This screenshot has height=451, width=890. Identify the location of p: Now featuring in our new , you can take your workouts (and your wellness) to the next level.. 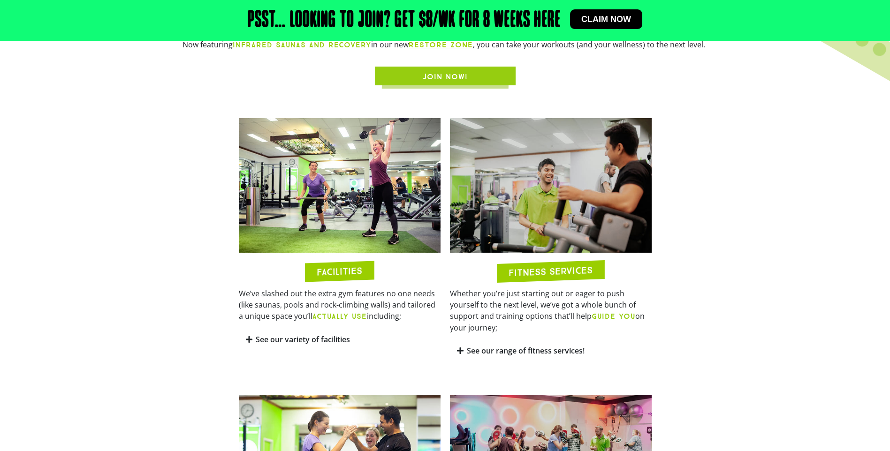
(445, 45).